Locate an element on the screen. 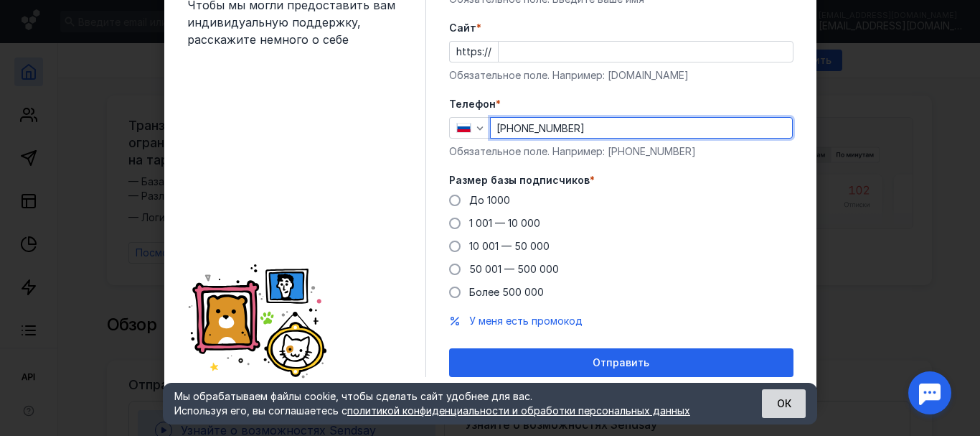  span: 1 001 — 10 000 is located at coordinates (505, 222).